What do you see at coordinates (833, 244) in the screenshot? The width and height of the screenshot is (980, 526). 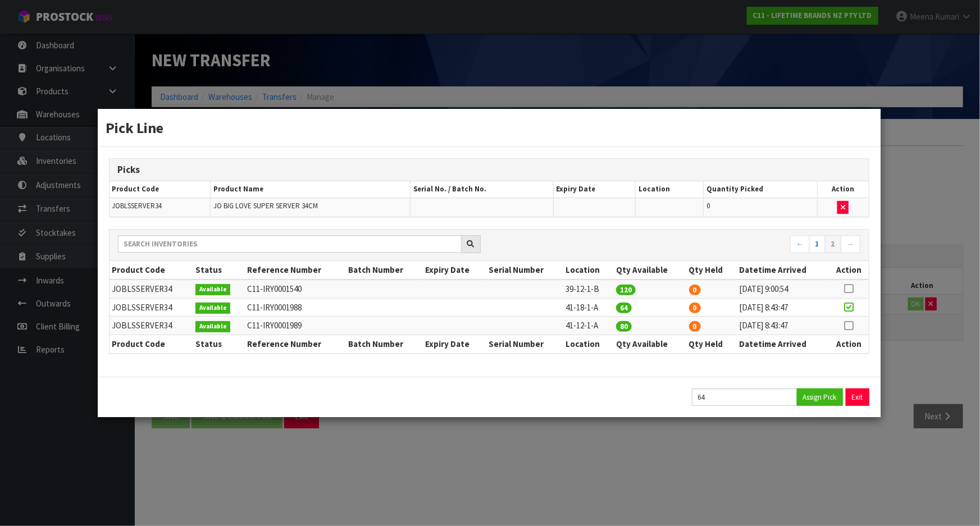 I see `a: 2` at bounding box center [833, 244].